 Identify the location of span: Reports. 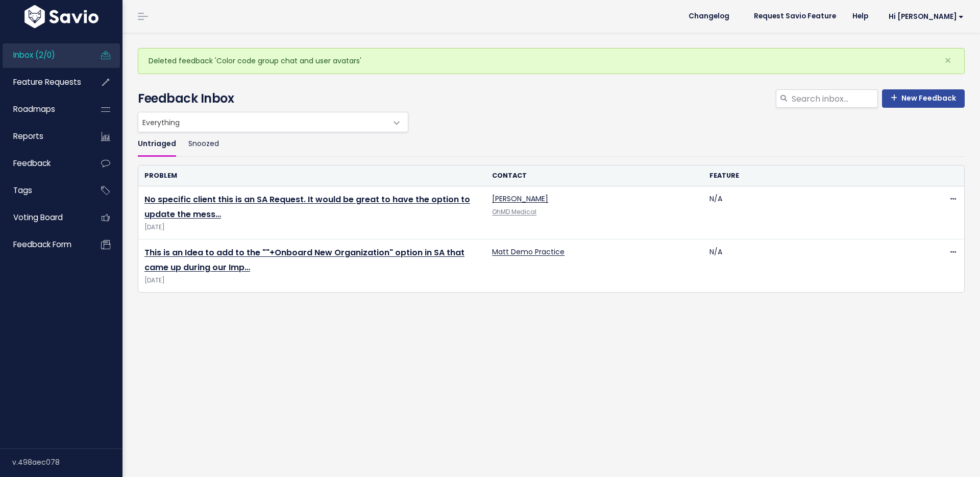
(28, 136).